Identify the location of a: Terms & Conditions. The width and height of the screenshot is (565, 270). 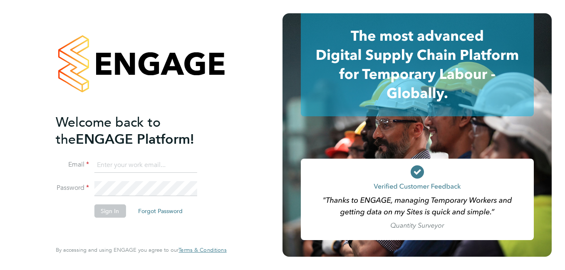
(202, 250).